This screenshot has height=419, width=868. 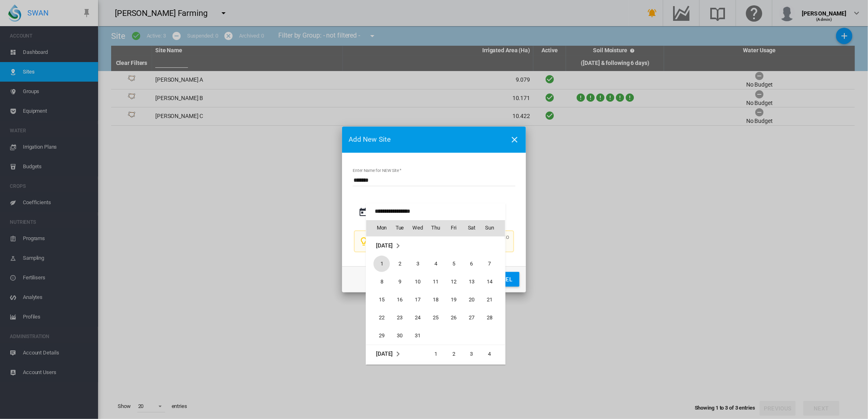 I want to click on span: 16, so click(x=400, y=300).